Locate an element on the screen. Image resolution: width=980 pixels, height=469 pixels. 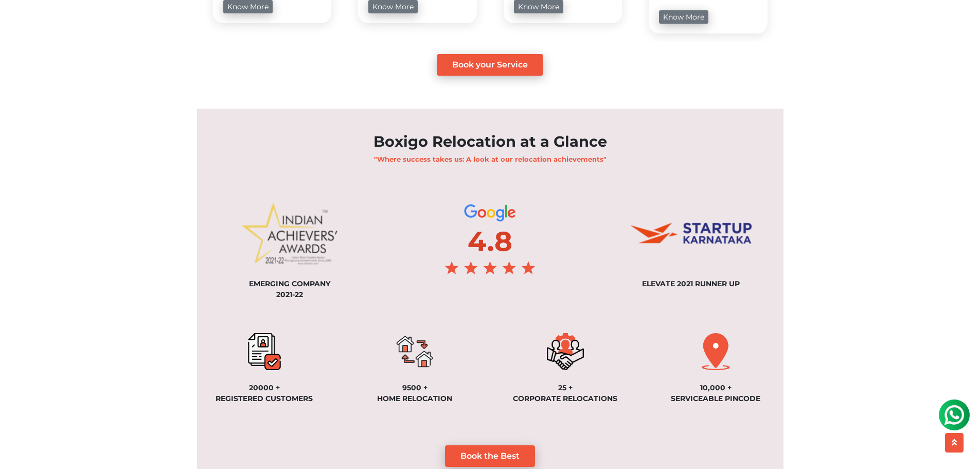
h2: Boxigo Relocation at a Glance is located at coordinates (490, 141).